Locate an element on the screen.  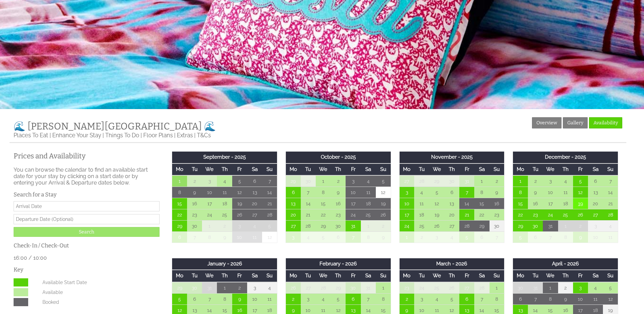
td: 16 is located at coordinates (498, 203).